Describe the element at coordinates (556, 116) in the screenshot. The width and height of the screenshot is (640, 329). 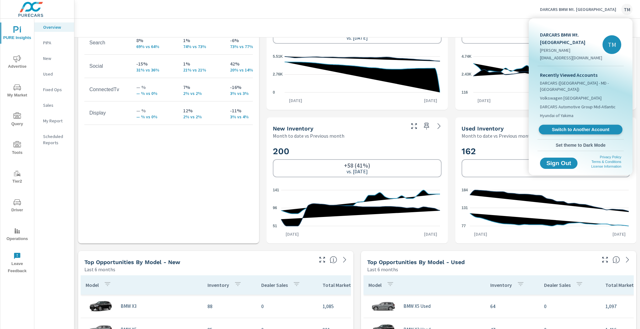
I see `span: Hyundai of Yakima` at that location.